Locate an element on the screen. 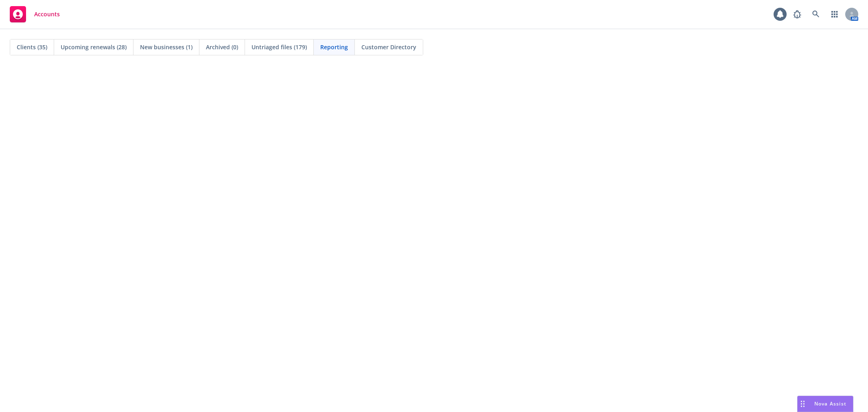  span: Nova Assist is located at coordinates (831, 403).